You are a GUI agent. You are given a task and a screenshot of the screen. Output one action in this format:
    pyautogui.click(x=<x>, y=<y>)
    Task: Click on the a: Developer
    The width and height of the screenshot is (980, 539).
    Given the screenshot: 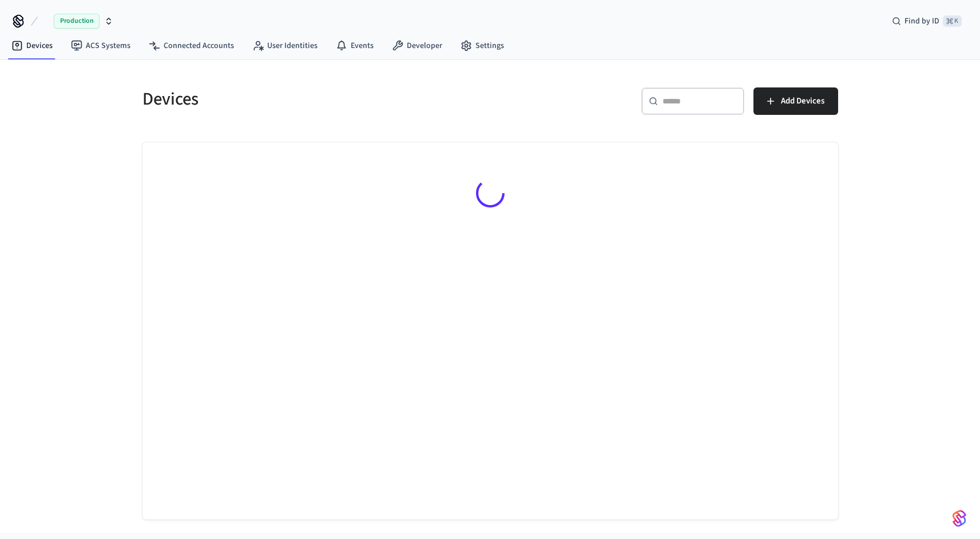 What is the action you would take?
    pyautogui.click(x=417, y=46)
    